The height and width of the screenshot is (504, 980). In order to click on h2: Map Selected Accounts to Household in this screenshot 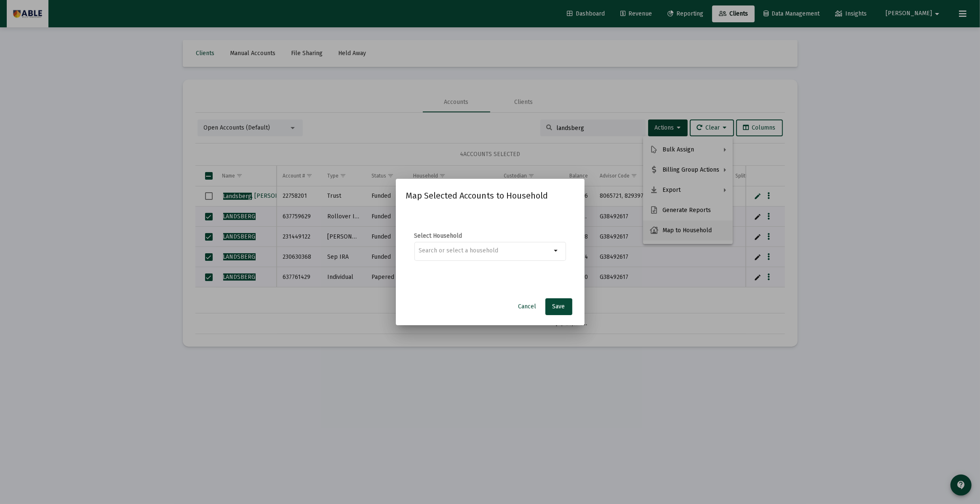, I will do `click(490, 196)`.